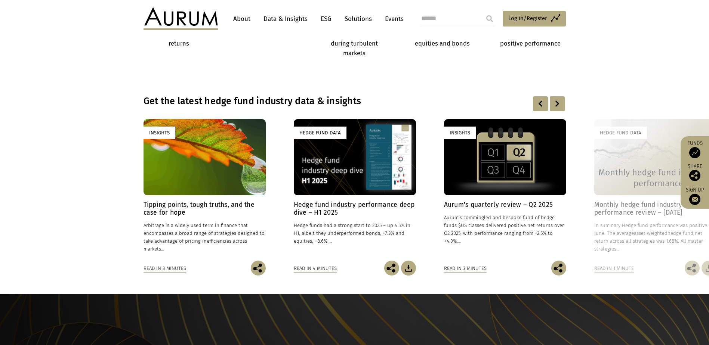 Image resolution: width=709 pixels, height=345 pixels. Describe the element at coordinates (181, 19) in the screenshot. I see `img: Aurum` at that location.